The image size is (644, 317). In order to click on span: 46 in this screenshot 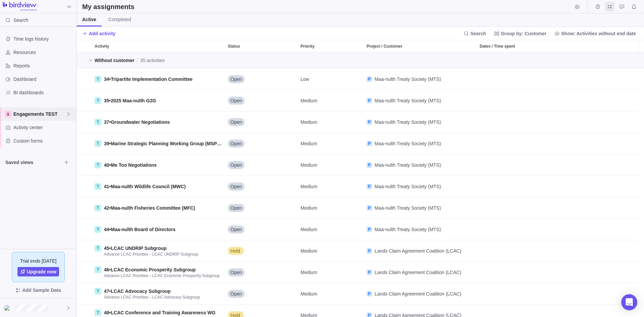, I will do `click(107, 270)`.